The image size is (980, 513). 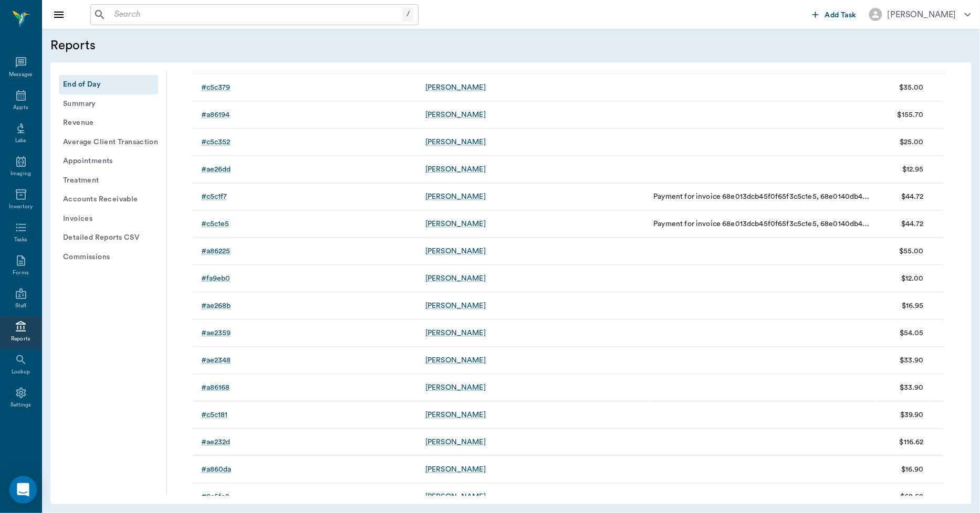 I want to click on div: $25.00, so click(x=902, y=143).